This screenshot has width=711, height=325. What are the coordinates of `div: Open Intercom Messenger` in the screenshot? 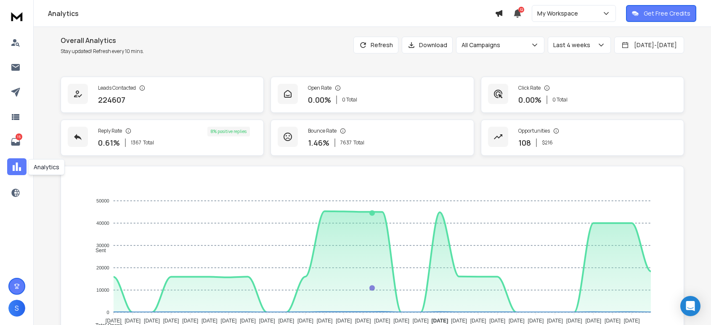 It's located at (691, 306).